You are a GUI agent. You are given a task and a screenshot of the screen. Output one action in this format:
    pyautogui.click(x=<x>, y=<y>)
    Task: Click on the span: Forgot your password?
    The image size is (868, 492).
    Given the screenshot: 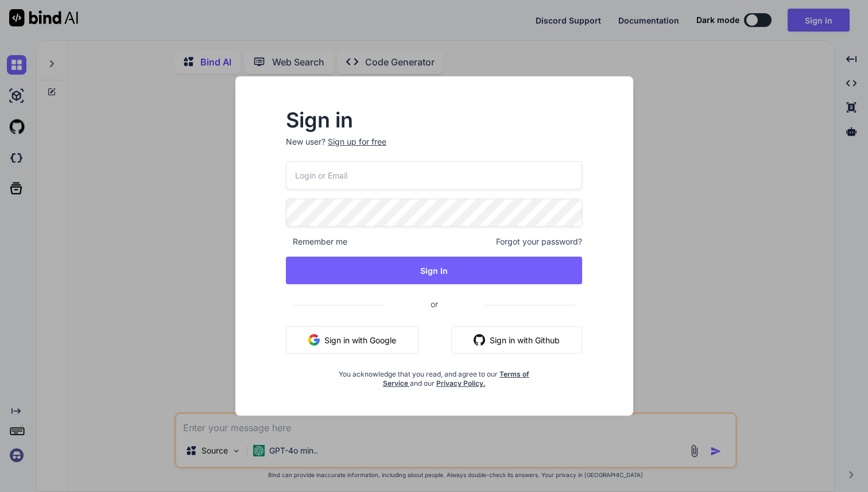 What is the action you would take?
    pyautogui.click(x=539, y=242)
    